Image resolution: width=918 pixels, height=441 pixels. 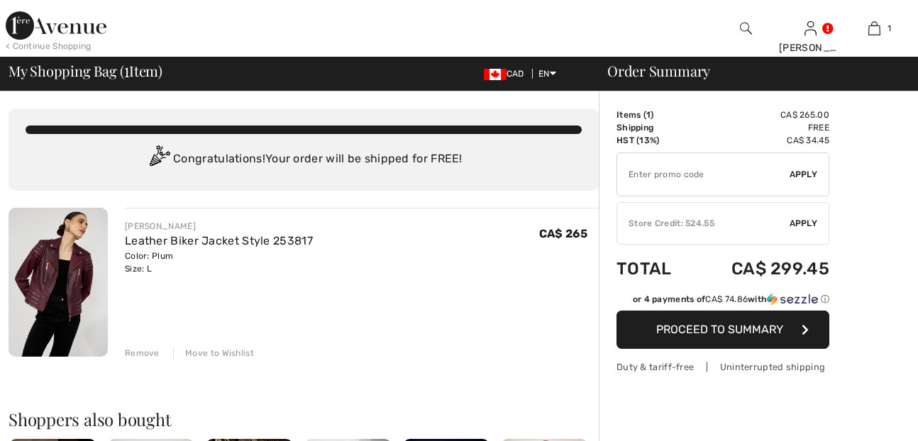 What do you see at coordinates (58, 282) in the screenshot?
I see `img: Leather Biker Jacket Style 253817` at bounding box center [58, 282].